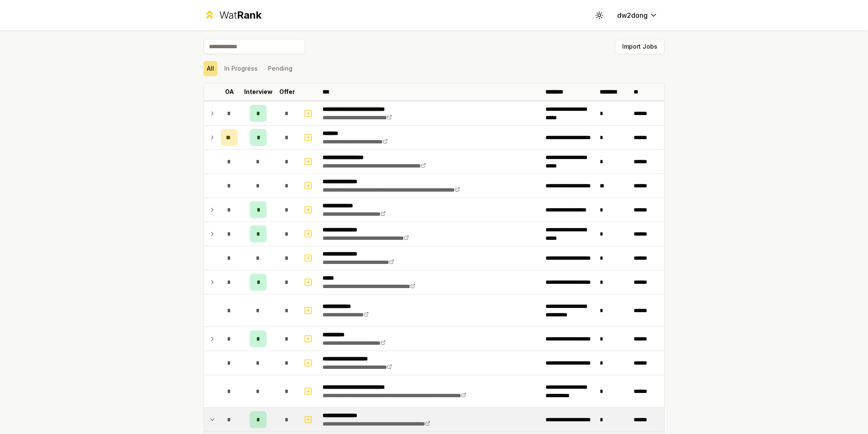 The height and width of the screenshot is (434, 868). What do you see at coordinates (210, 68) in the screenshot?
I see `button: All` at bounding box center [210, 68].